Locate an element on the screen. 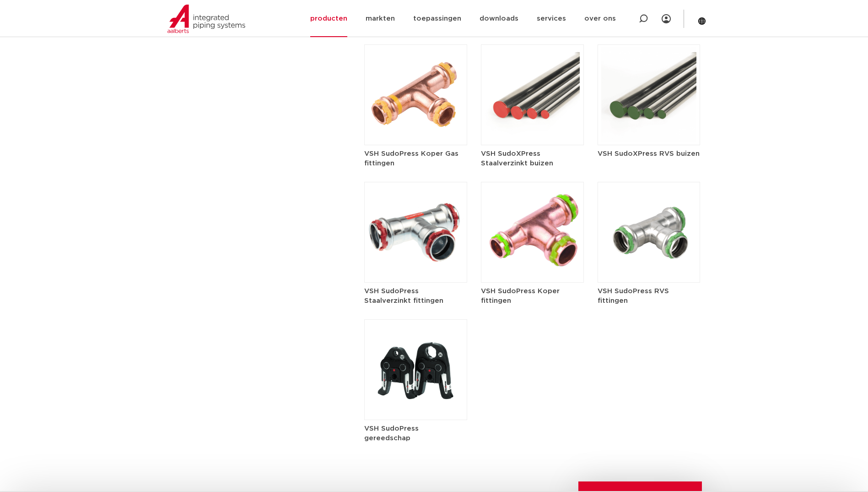  h5: VSH SudoPress RVS fittingen is located at coordinates (650, 295).